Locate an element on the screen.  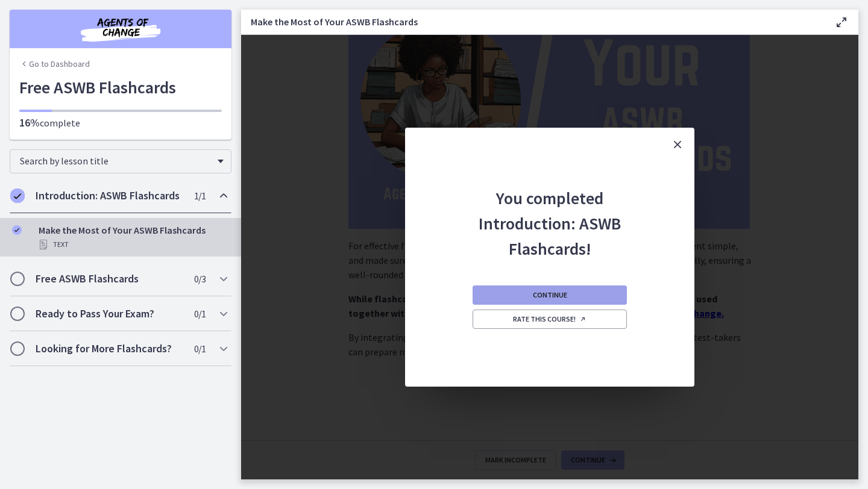
div: Make the Most of Your ASWB Flashcards is located at coordinates (132, 237).